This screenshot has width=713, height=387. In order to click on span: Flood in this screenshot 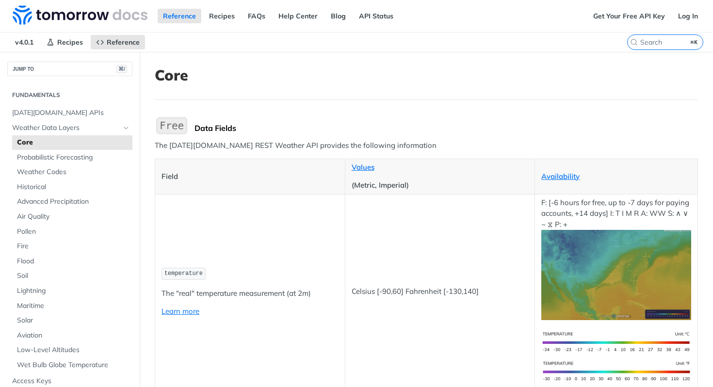, I will do `click(73, 262)`.